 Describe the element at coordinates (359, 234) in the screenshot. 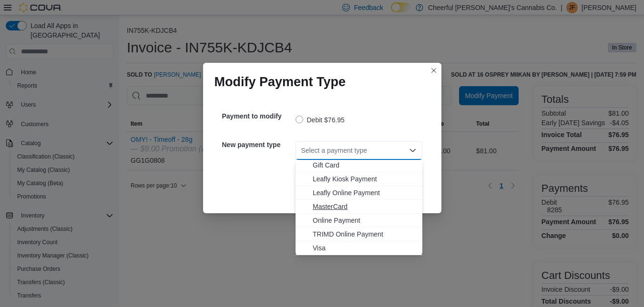

I see `button: TRIMD Online Payment` at that location.